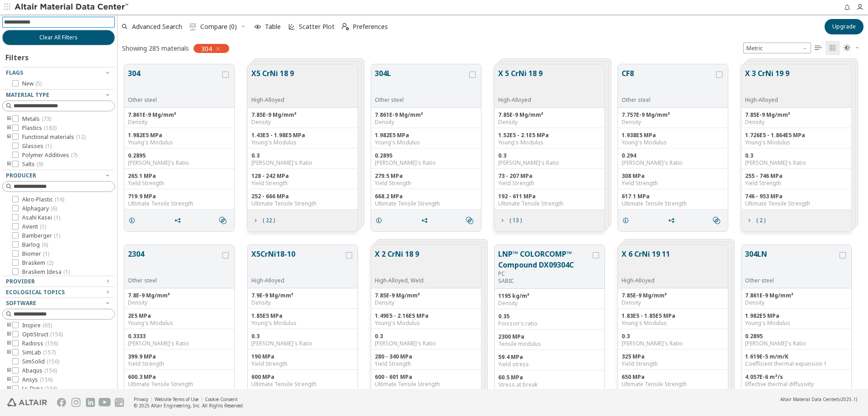 The height and width of the screenshot is (416, 868). I want to click on div: 308 MPa, so click(673, 176).